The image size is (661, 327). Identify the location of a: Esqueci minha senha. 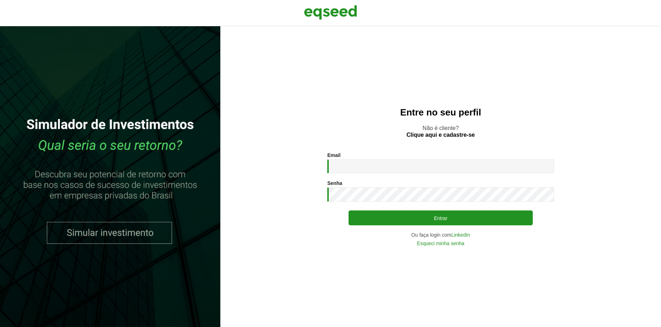
(441, 243).